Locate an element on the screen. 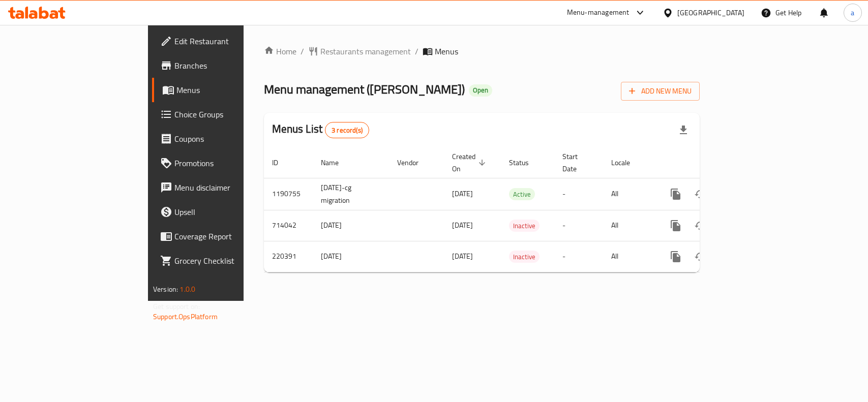  span: Choice Groups is located at coordinates (230, 115).